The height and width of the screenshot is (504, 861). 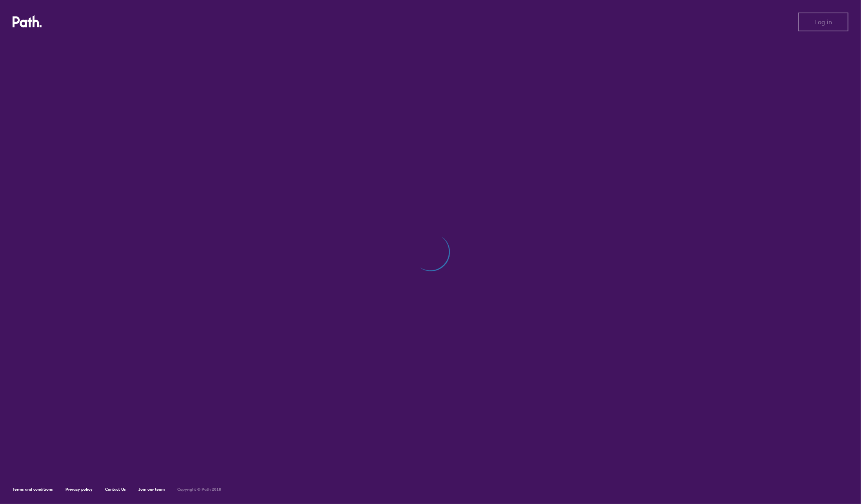 I want to click on a: Join our team, so click(x=151, y=489).